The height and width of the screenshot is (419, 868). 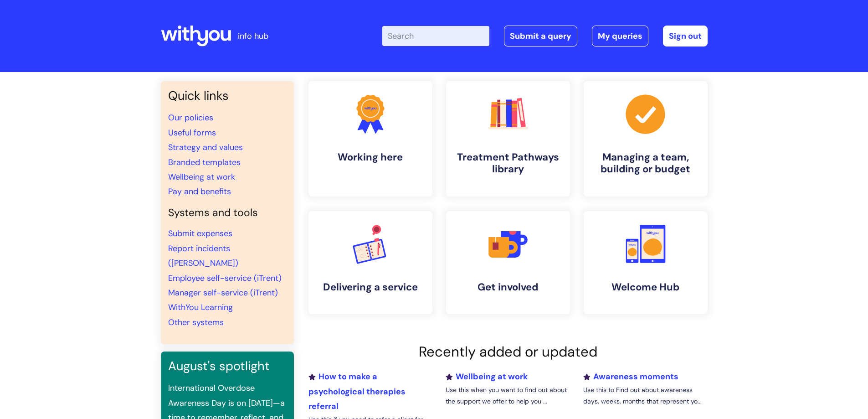 I want to click on a: How to make a psychological therapies referral, so click(x=357, y=392).